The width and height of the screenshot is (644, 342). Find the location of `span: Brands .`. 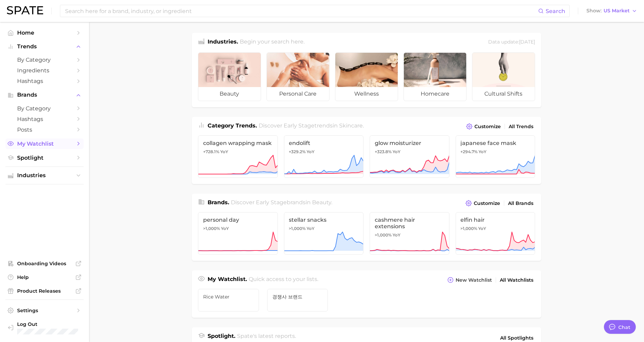

span: Brands . is located at coordinates (218, 202).